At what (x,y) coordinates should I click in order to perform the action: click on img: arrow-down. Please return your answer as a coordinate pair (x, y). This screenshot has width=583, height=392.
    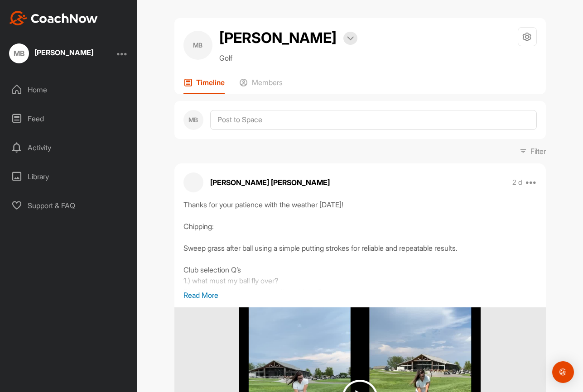
    Looking at the image, I should click on (350, 39).